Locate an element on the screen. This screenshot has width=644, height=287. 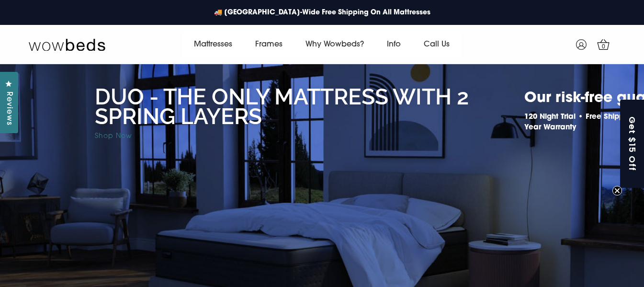
h2: Duo - the only mattress with 2 spring layers is located at coordinates (307, 107).